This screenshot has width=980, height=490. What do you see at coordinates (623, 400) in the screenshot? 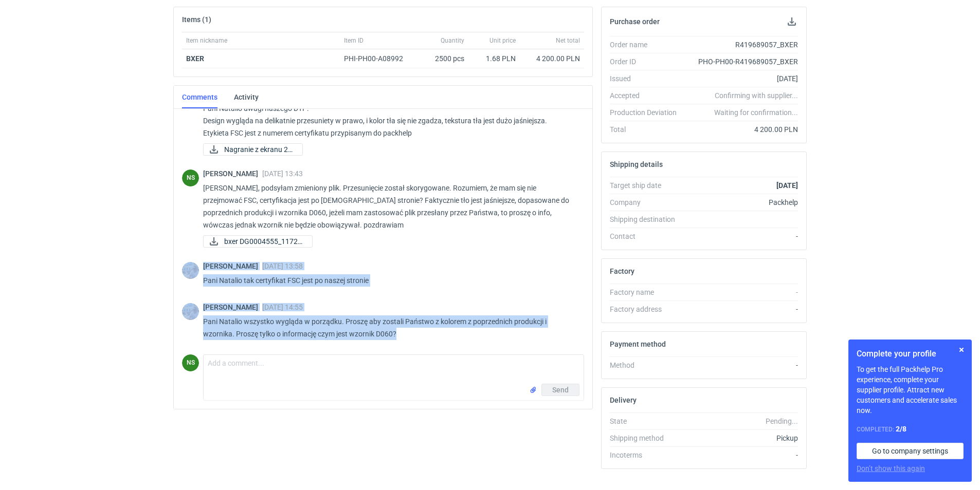
I see `h2: Delivery` at bounding box center [623, 400].